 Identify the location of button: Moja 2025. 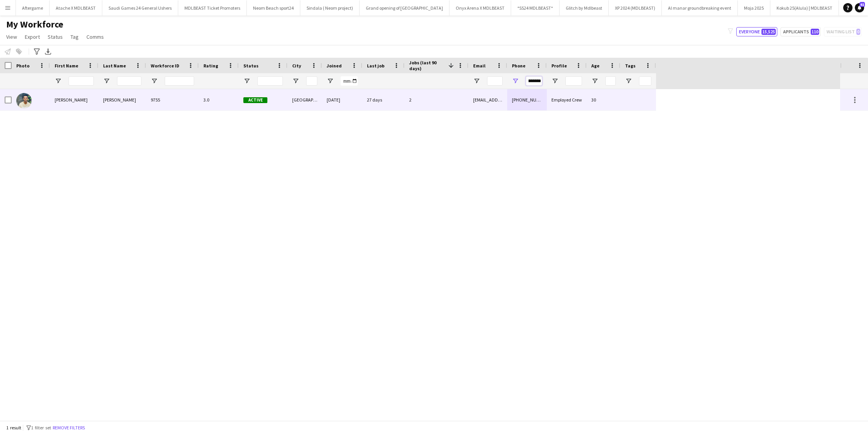
(754, 8).